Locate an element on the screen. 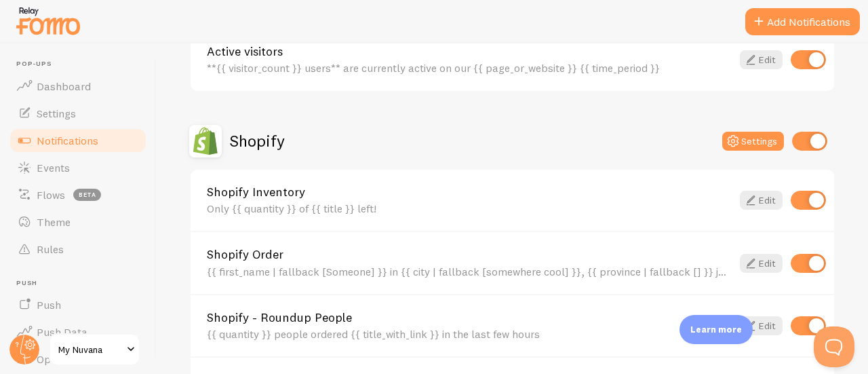 The image size is (868, 374). a: Theme is located at coordinates (78, 222).